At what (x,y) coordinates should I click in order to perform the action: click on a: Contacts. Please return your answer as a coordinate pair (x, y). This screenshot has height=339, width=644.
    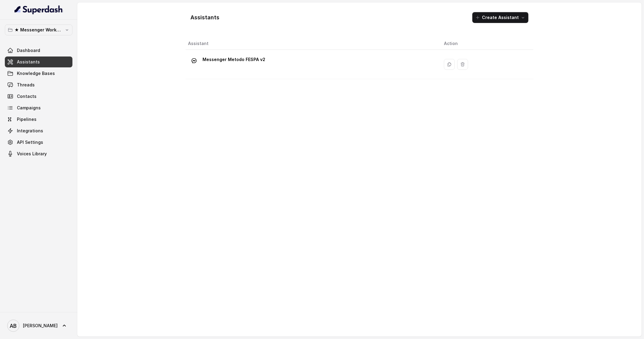
    Looking at the image, I should click on (39, 97).